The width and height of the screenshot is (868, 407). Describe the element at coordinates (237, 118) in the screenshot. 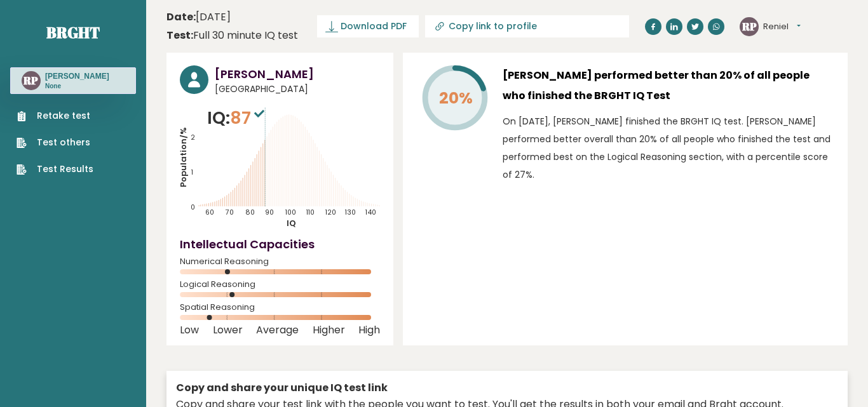

I see `p: IQ:` at that location.